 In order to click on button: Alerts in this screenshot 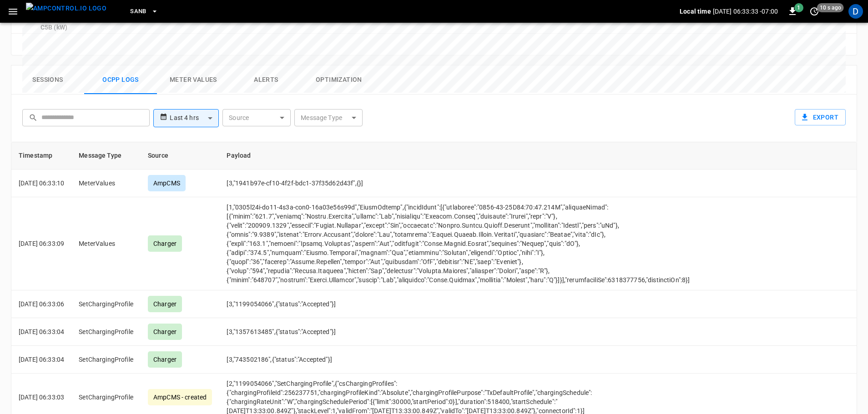, I will do `click(266, 80)`.